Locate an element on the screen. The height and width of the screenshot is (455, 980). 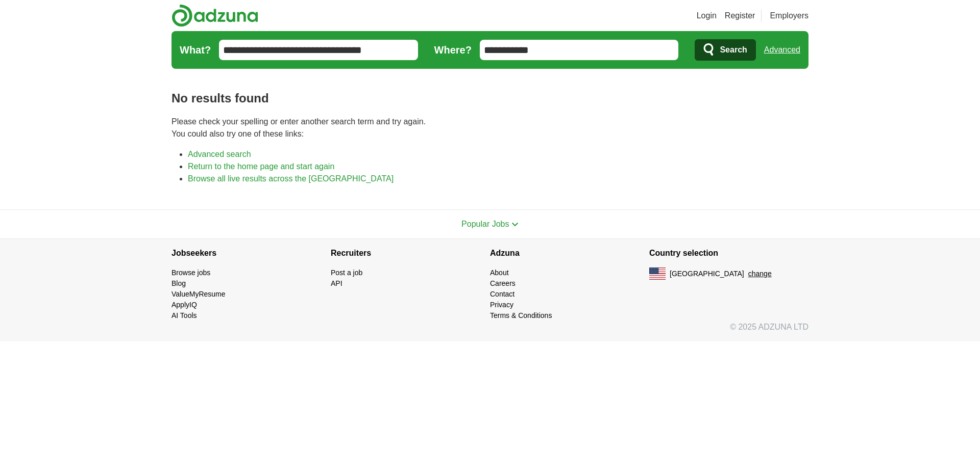
span: Search is located at coordinates (733, 50).